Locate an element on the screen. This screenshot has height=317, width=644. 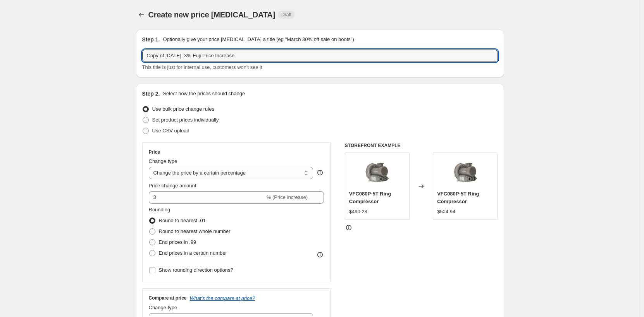
span: Use bulk price change rules is located at coordinates (183, 109).